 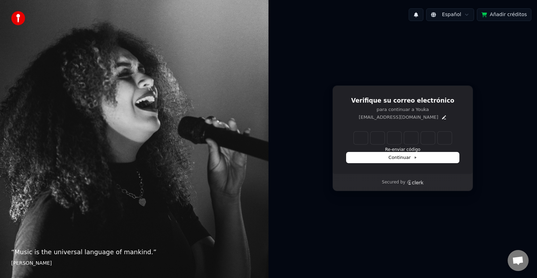 What do you see at coordinates (403, 150) in the screenshot?
I see `button: Re-enviar código` at bounding box center [403, 150].